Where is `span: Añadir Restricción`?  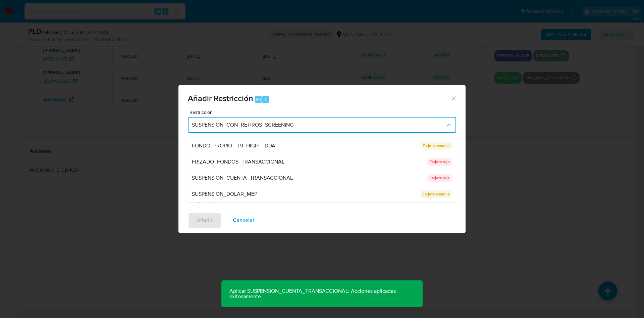 span: Añadir Restricción is located at coordinates (221, 98).